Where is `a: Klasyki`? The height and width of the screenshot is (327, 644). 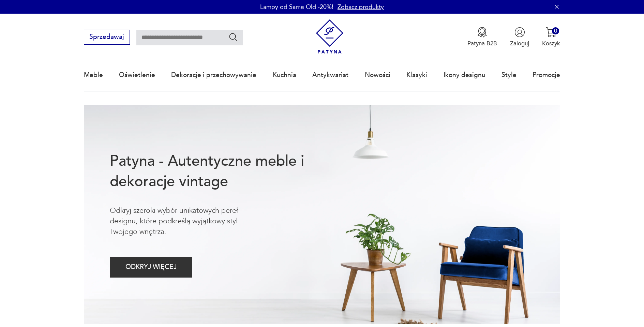
a: Klasyki is located at coordinates (416, 75).